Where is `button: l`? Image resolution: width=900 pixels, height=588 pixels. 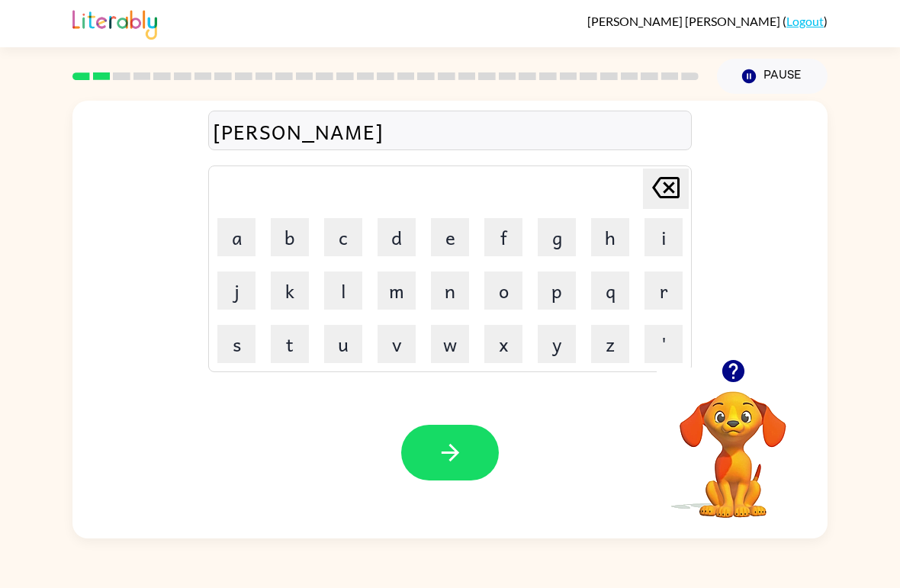 button: l is located at coordinates (344, 291).